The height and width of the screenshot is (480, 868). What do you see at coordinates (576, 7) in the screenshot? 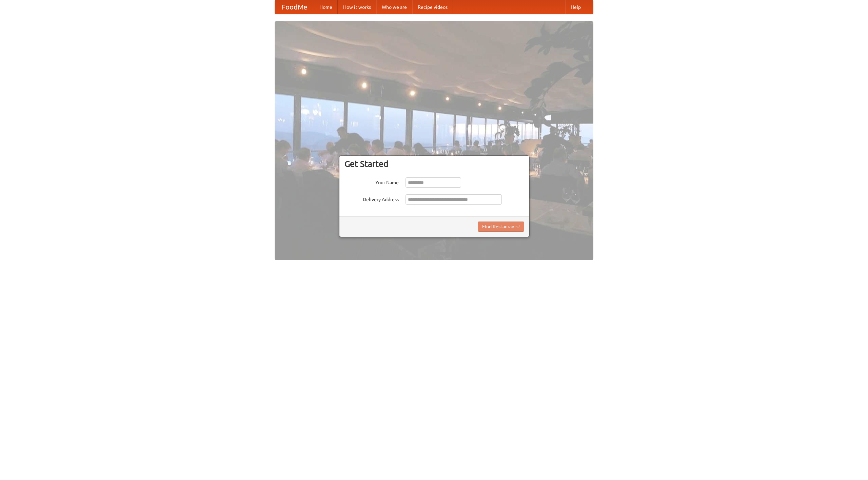
I see `a: Help` at bounding box center [576, 7].